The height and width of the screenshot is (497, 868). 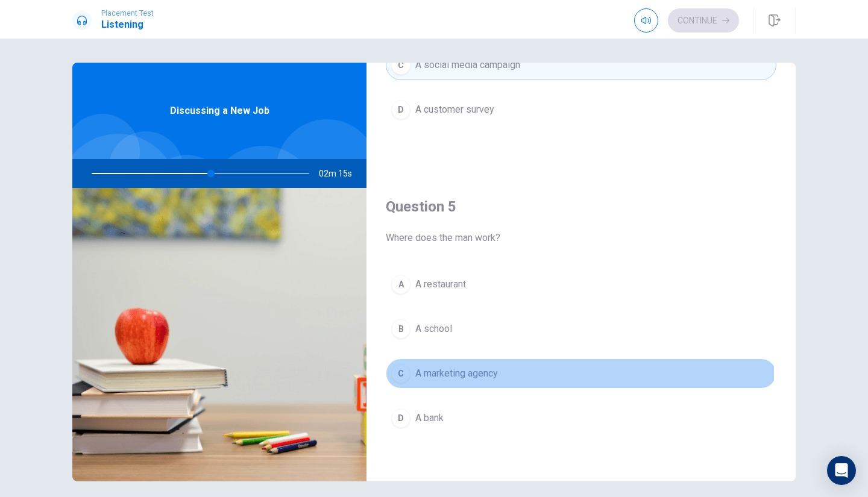 I want to click on h1: Listening, so click(x=127, y=25).